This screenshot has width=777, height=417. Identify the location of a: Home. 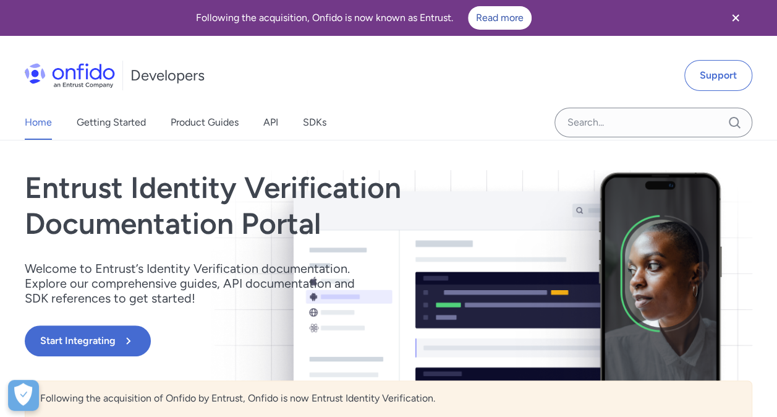
(38, 122).